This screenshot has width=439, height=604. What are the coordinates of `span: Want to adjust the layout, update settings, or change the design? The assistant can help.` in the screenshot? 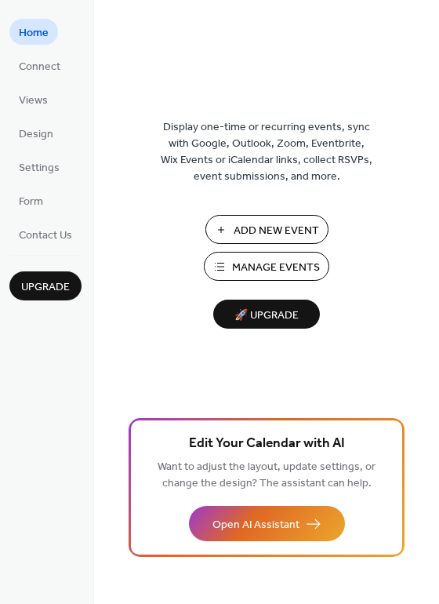 It's located at (267, 475).